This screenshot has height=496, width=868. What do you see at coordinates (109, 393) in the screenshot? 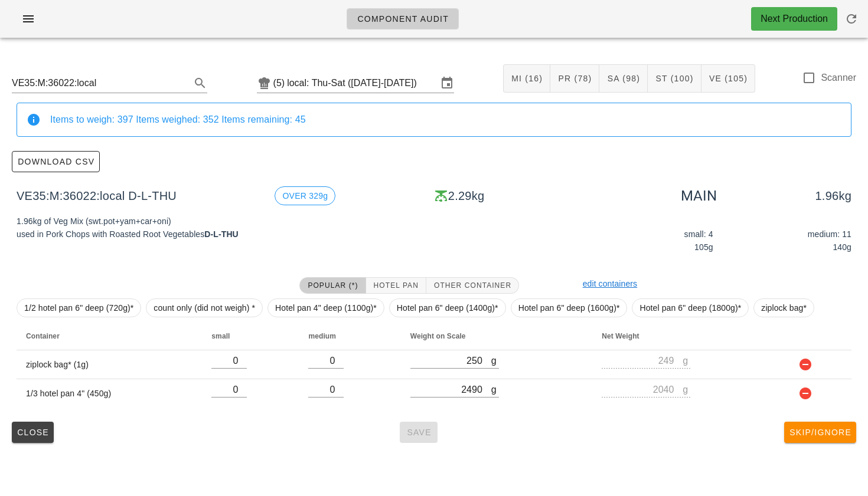
I see `td: 1/3 hotel pan 4" (450g)` at bounding box center [109, 393].